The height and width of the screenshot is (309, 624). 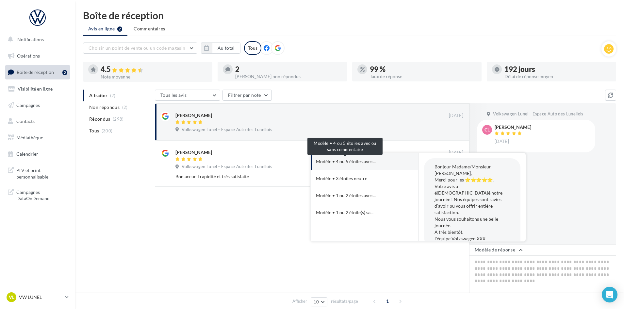 What do you see at coordinates (38, 154) in the screenshot?
I see `a: Calendrier` at bounding box center [38, 154].